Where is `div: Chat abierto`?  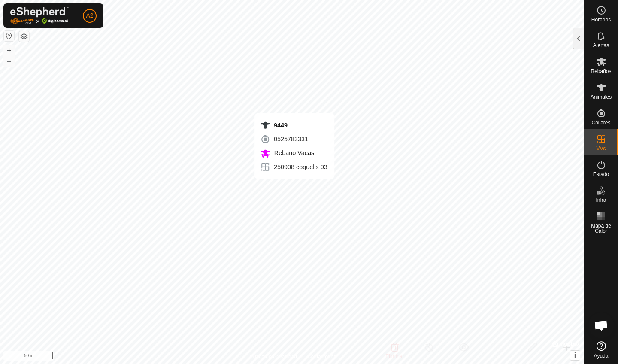 div: Chat abierto is located at coordinates (601, 325).